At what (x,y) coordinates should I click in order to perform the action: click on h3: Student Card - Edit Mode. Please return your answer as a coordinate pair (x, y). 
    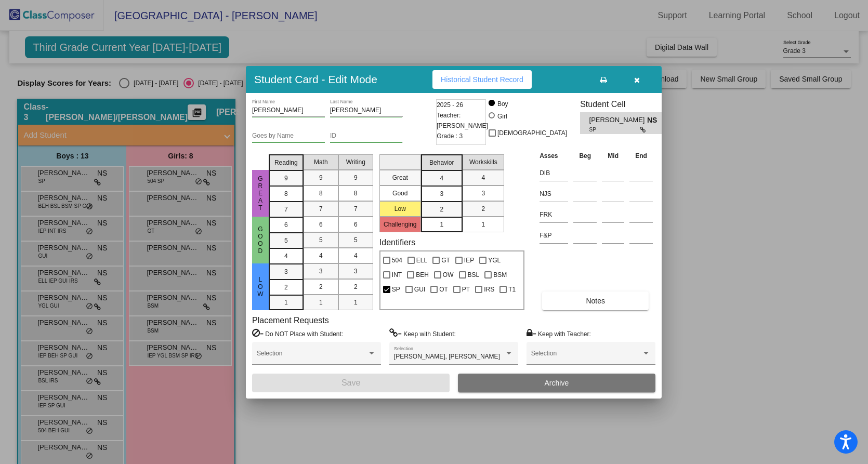
    Looking at the image, I should click on (315, 79).